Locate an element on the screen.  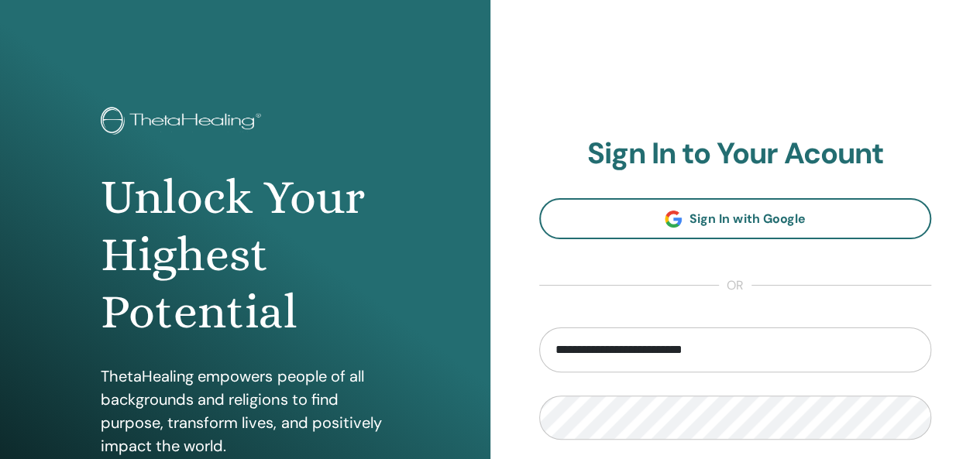
h2: Sign In to Your Acount is located at coordinates (735, 154).